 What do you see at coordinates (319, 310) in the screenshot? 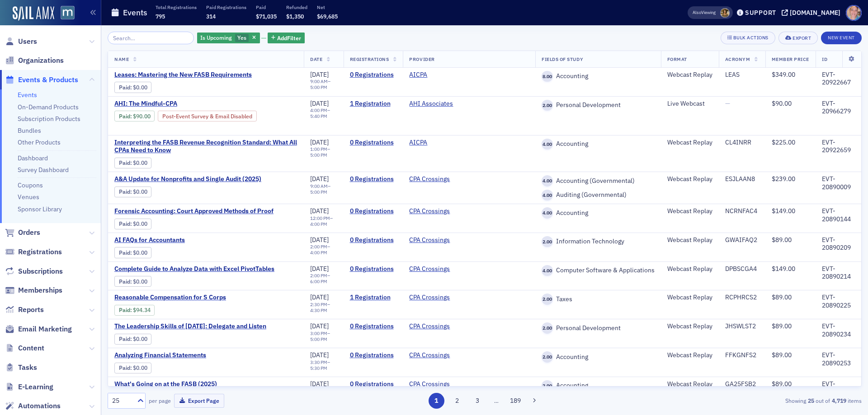
I see `time: 4:30 PM` at bounding box center [319, 310].